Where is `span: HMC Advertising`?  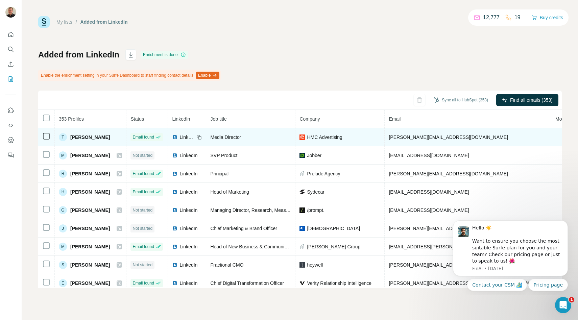
span: HMC Advertising is located at coordinates (325, 137).